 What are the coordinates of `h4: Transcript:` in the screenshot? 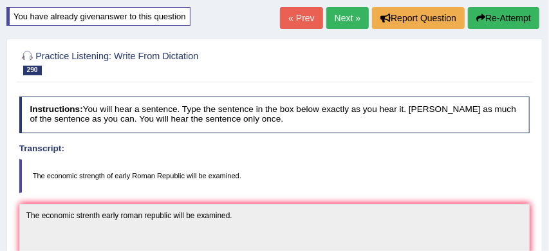 It's located at (275, 149).